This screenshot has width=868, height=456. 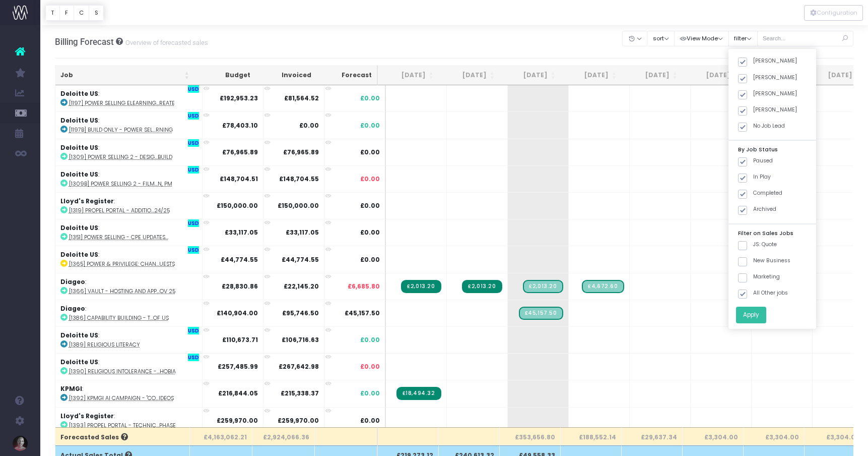 What do you see at coordinates (84, 42) in the screenshot?
I see `span: Billing Forecast` at bounding box center [84, 42].